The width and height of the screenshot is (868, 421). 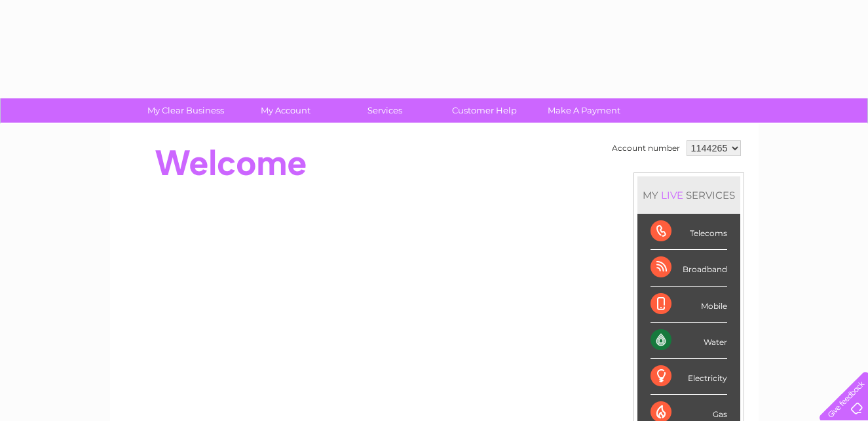 I want to click on div: Electricity, so click(x=688, y=376).